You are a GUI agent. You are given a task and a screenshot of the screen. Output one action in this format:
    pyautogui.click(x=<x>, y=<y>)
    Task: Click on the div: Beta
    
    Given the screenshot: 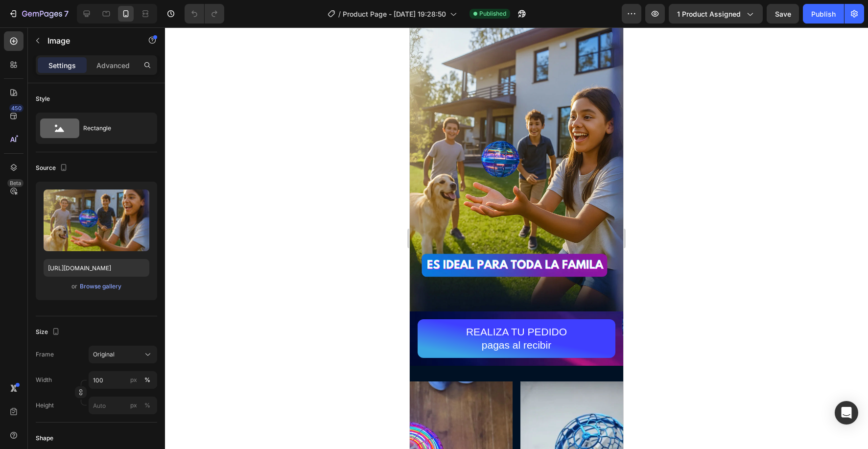 What is the action you would take?
    pyautogui.click(x=16, y=183)
    